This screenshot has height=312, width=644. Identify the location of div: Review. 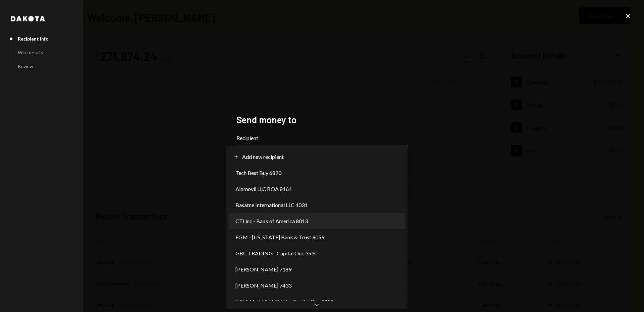
(25, 66).